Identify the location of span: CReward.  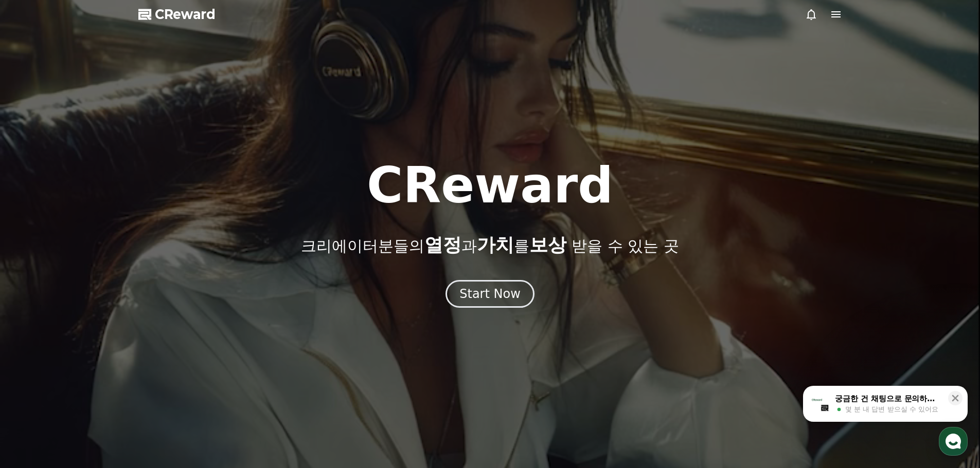
(185, 15).